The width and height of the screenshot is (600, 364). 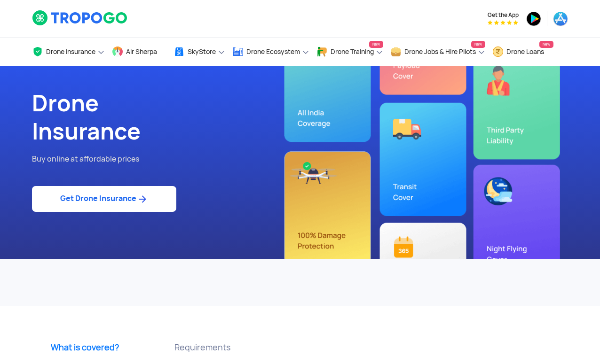 I want to click on img: ic_playstore.png, so click(x=533, y=19).